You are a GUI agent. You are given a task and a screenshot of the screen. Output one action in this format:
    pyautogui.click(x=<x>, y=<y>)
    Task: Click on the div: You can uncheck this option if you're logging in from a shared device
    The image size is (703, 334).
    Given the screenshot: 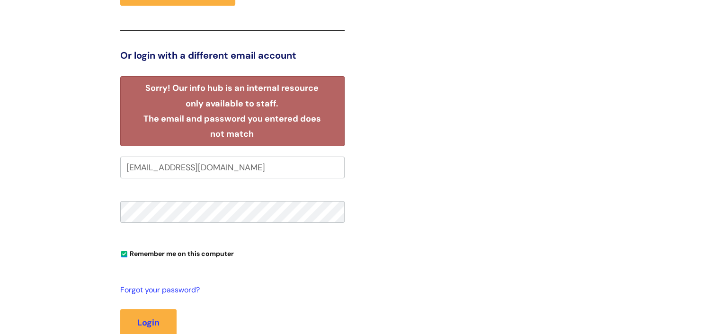 What is the action you would take?
    pyautogui.click(x=232, y=253)
    